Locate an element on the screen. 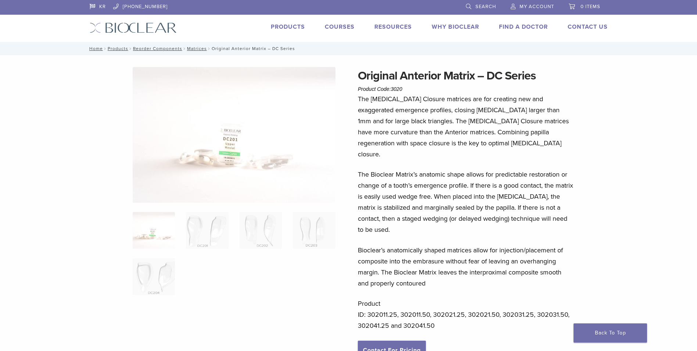 The height and width of the screenshot is (351, 697). img: Bioclear is located at coordinates (133, 28).